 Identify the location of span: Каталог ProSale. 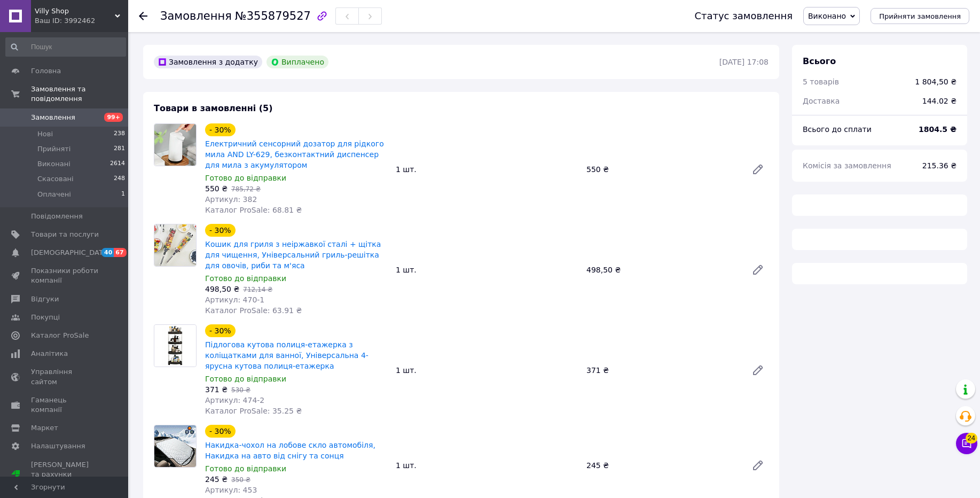
(60, 335).